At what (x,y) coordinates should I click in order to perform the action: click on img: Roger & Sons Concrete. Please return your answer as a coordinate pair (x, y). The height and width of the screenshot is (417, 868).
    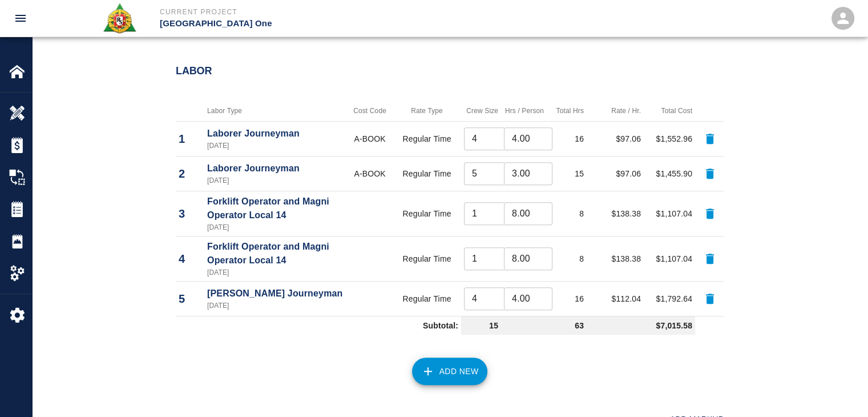
    Looking at the image, I should click on (119, 18).